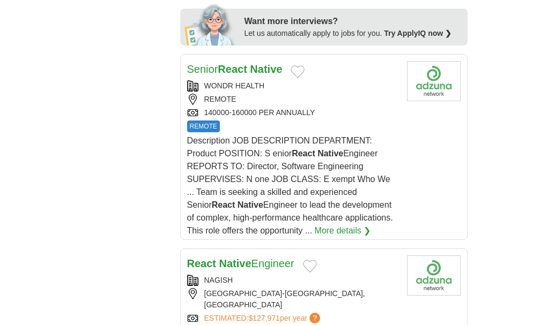 Image resolution: width=540 pixels, height=325 pixels. What do you see at coordinates (235, 69) in the screenshot?
I see `a: SeniorReact Native` at bounding box center [235, 69].